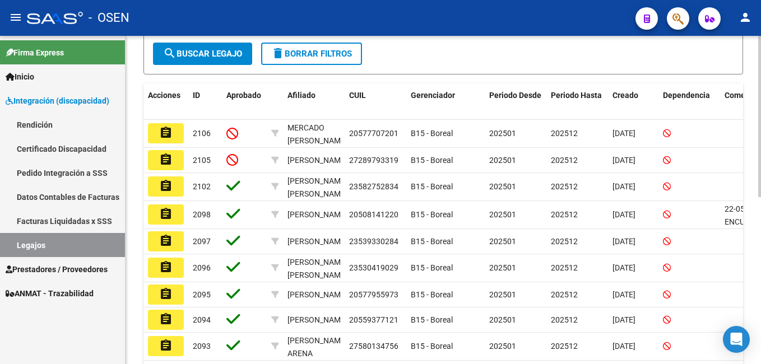 This screenshot has width=761, height=364. What do you see at coordinates (202, 346) in the screenshot?
I see `span: 2093` at bounding box center [202, 346].